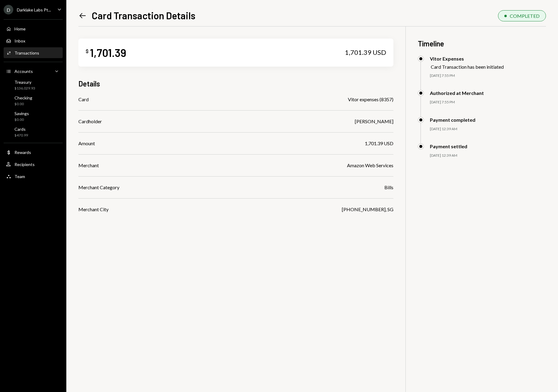  What do you see at coordinates (466, 58) in the screenshot?
I see `div: Vitor Expenses` at bounding box center [466, 58].